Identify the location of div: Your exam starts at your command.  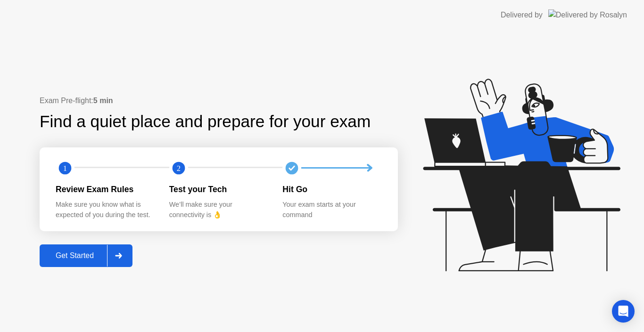
(332, 210).